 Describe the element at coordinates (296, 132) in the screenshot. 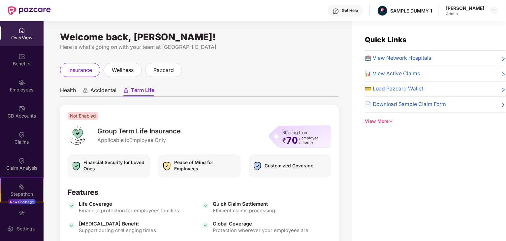

I see `span: Starting from` at that location.